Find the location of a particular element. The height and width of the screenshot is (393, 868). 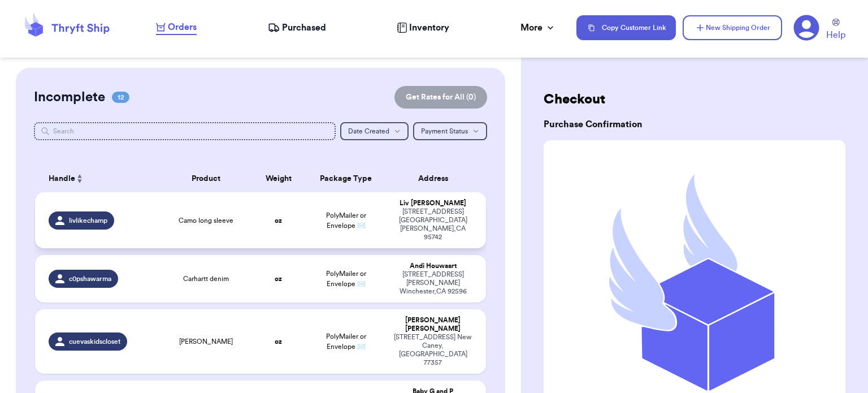

h3: Purchase Confirmation is located at coordinates (695, 124).